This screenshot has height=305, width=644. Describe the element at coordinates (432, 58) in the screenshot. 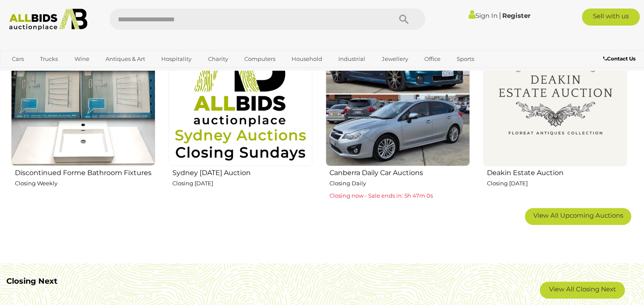

I see `a: Office` at that location.